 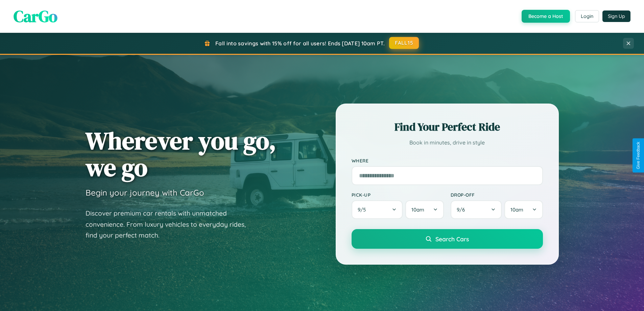 What do you see at coordinates (145, 193) in the screenshot?
I see `h3: Begin your journey with CarGo` at bounding box center [145, 193].